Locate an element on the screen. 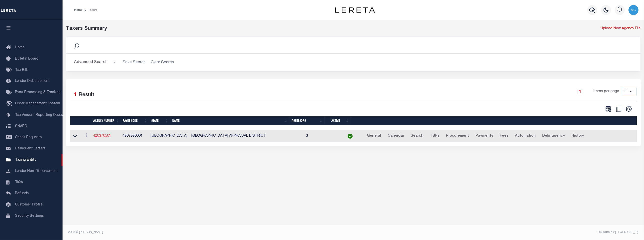 The height and width of the screenshot is (240, 644). a: General is located at coordinates (374, 136).